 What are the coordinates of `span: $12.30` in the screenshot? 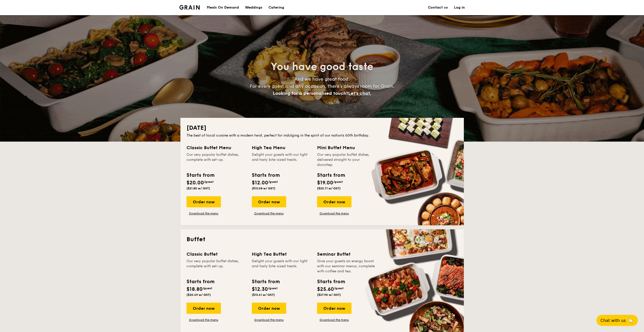 It's located at (260, 289).